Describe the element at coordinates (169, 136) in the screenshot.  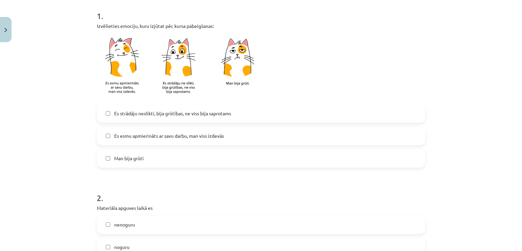
I see `span: Es esmu apmierināts ar savu darbu, man viss izdevās` at that location.